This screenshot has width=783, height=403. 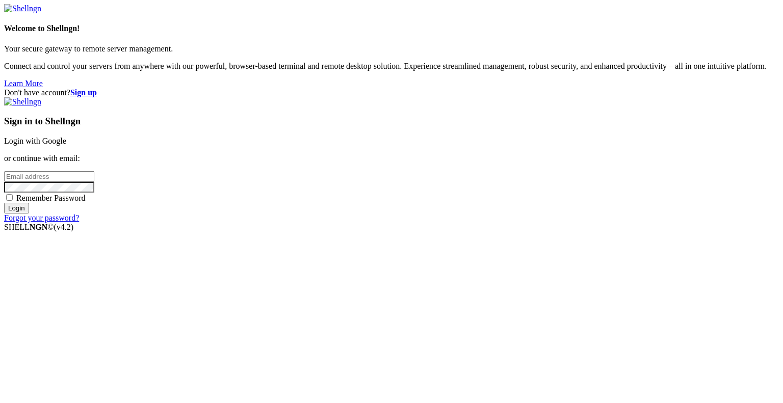 I want to click on b: NGN, so click(x=39, y=227).